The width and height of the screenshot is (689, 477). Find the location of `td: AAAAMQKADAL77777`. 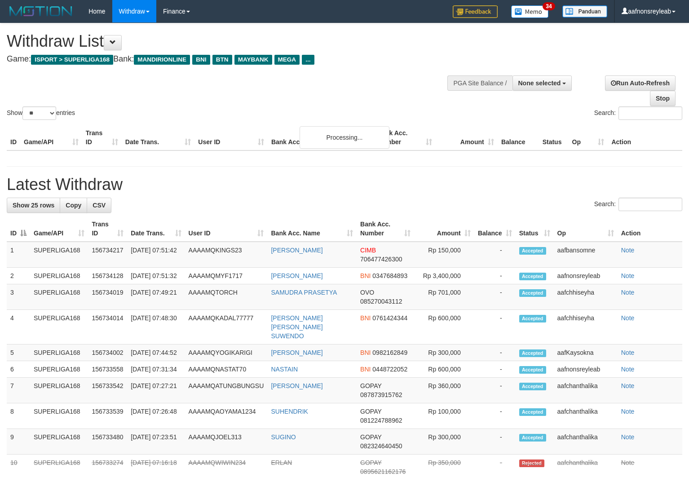

td: AAAAMQKADAL77777 is located at coordinates (226, 327).